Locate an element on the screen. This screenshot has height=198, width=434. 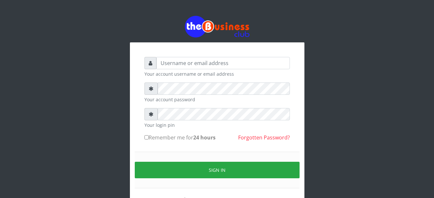
b: 24 hours is located at coordinates (204, 137).